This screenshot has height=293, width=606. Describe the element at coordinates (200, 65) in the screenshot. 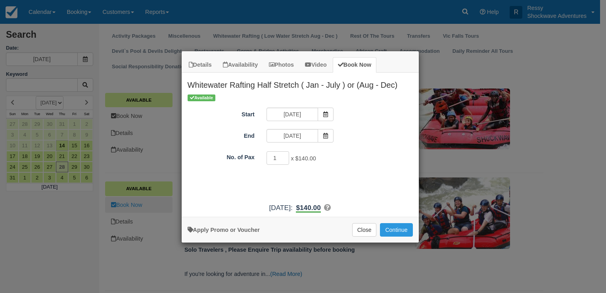

I see `a: Details` at that location.